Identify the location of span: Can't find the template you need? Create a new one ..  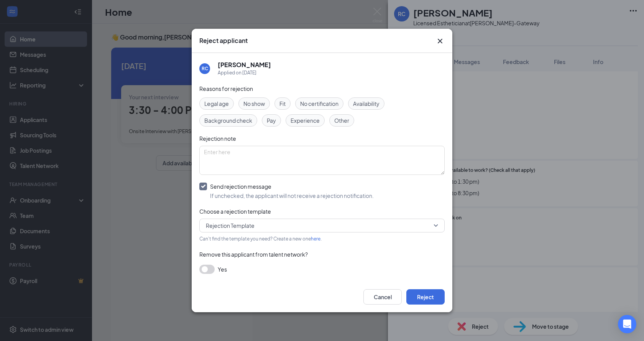
(260, 238).